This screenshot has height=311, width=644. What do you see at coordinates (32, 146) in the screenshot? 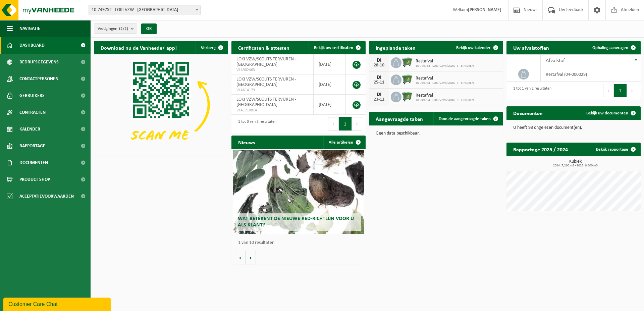
I see `span: Rapportage` at bounding box center [32, 146].